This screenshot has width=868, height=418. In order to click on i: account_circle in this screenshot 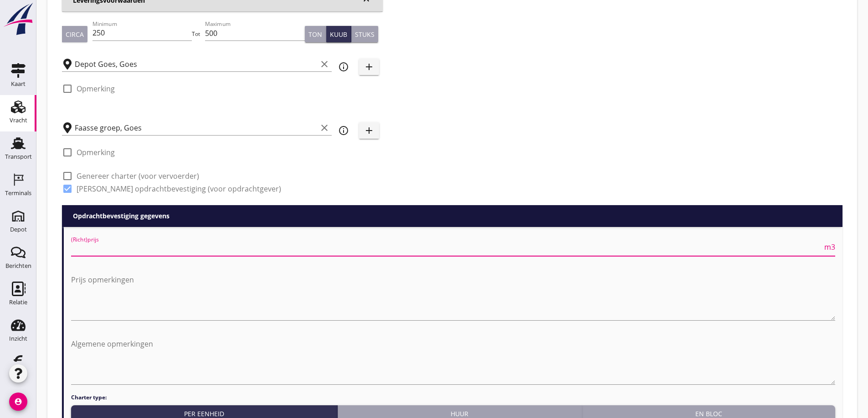, I will do `click(18, 401)`.